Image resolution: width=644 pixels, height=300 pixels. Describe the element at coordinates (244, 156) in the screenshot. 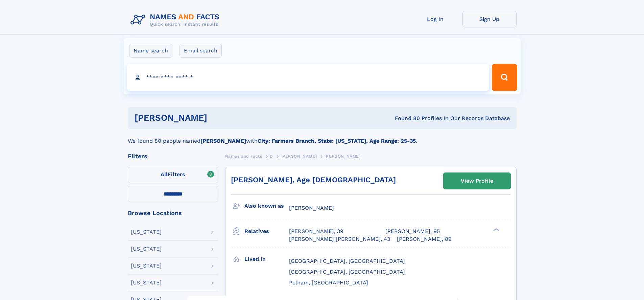

I see `a: Names and Facts` at that location.